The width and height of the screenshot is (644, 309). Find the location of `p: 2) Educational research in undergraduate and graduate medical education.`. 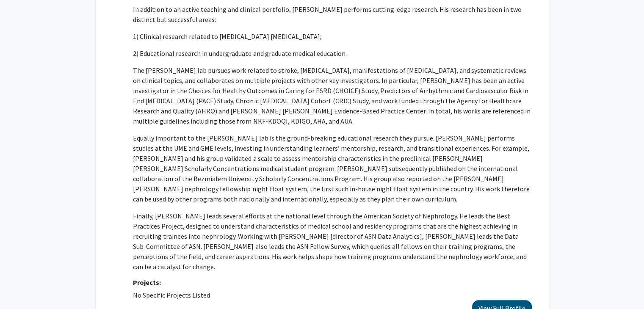

p: 2) Educational research in undergraduate and graduate medical education. is located at coordinates (332, 53).